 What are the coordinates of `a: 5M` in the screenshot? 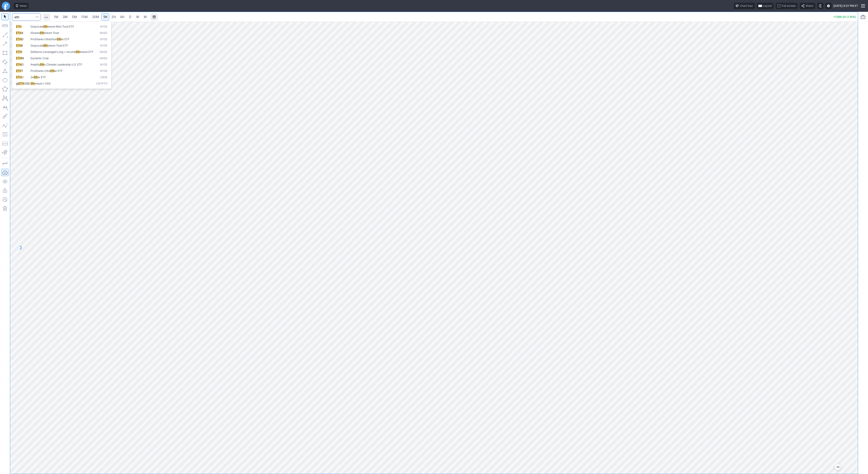 It's located at (74, 17).